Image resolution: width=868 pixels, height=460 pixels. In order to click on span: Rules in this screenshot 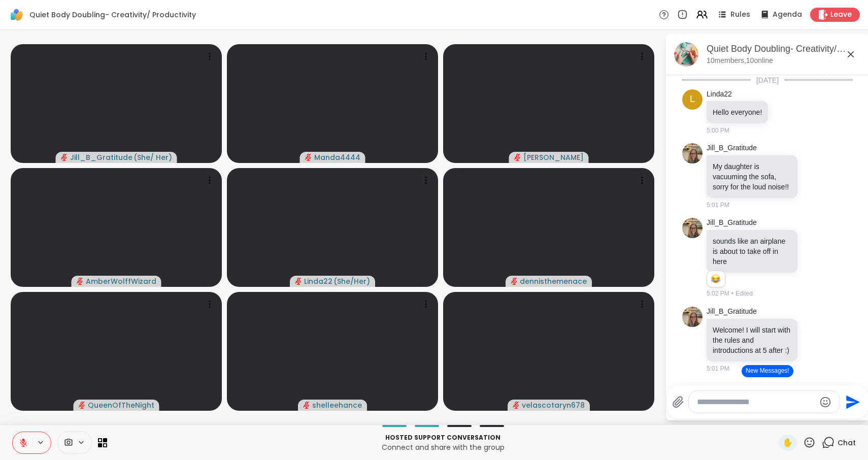, I will do `click(740, 15)`.